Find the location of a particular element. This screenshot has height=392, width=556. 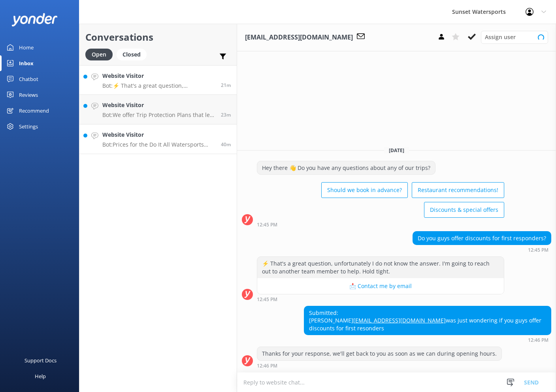

a: Website VisitorBot:We offer Trip Protection Plans that let you cancel for any reason with no fees... is located at coordinates (158, 110).